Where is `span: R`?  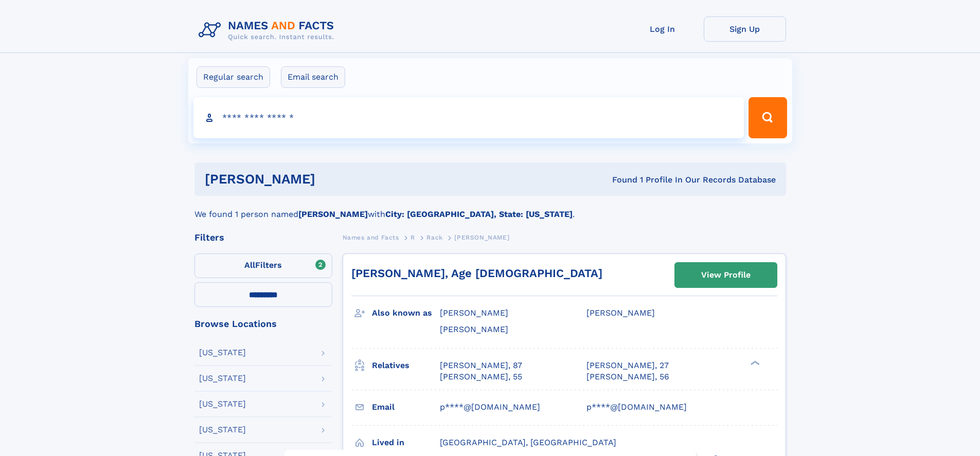
span: R is located at coordinates (412, 238).